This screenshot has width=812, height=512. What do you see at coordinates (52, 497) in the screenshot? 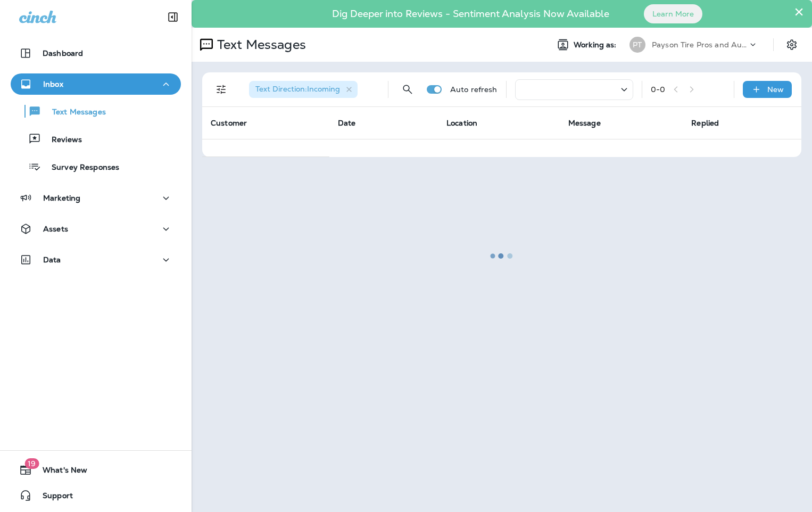
I see `span: Support` at bounding box center [52, 497].